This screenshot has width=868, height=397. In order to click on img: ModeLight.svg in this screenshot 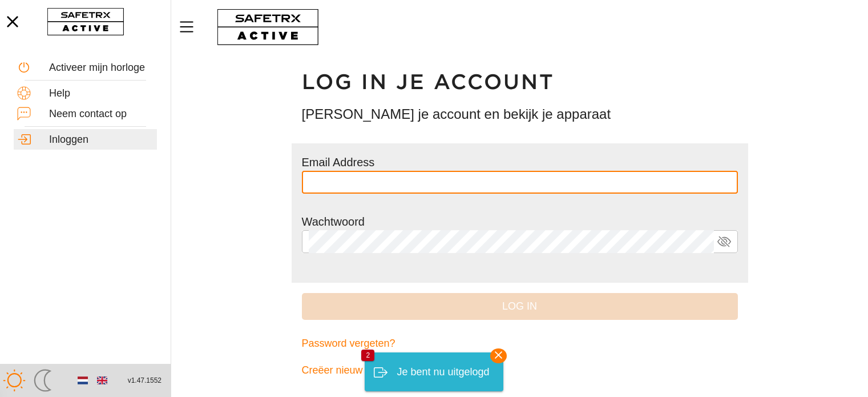, I will do `click(14, 381)`.